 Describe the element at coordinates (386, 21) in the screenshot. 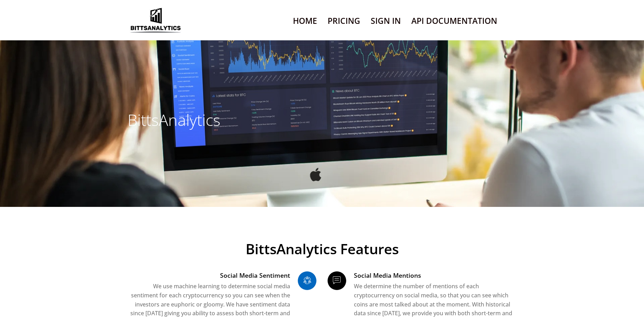

I see `a: Sign In` at that location.